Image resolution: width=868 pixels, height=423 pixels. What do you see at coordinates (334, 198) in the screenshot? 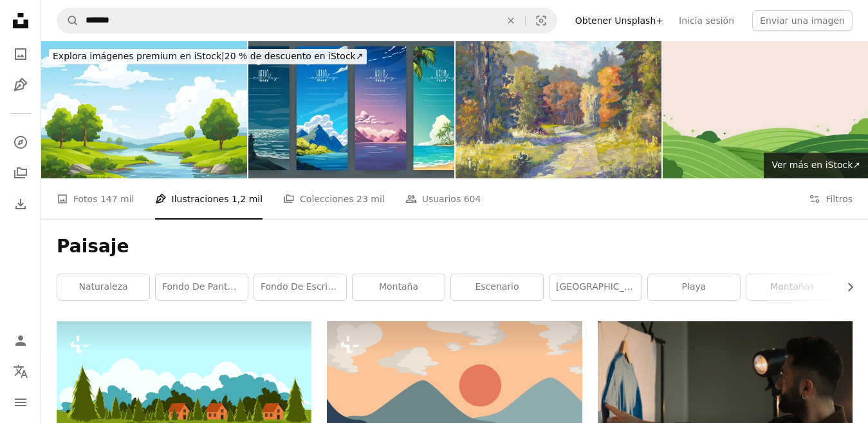
I see `a: Colecciones 23 mil` at bounding box center [334, 198].